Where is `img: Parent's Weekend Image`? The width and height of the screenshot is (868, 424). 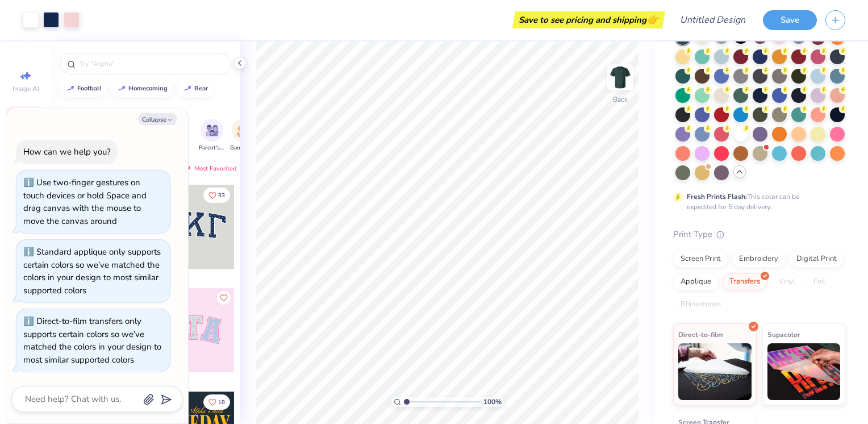
img: Parent's Weekend Image is located at coordinates (212, 130).